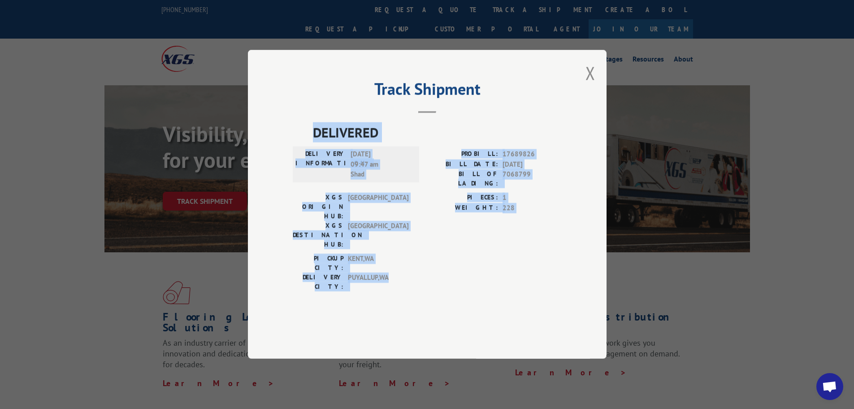 Image resolution: width=854 pixels, height=409 pixels. What do you see at coordinates (318, 263) in the screenshot?
I see `label: PICKUP CITY:` at bounding box center [318, 263].